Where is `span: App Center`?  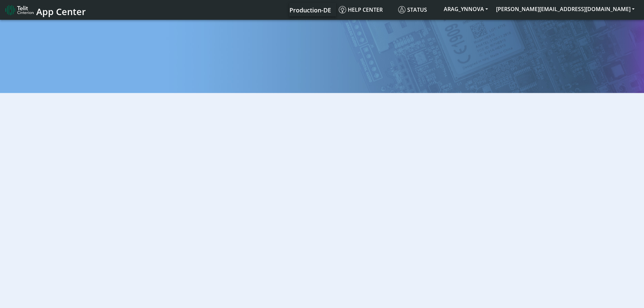 span: App Center is located at coordinates (61, 11).